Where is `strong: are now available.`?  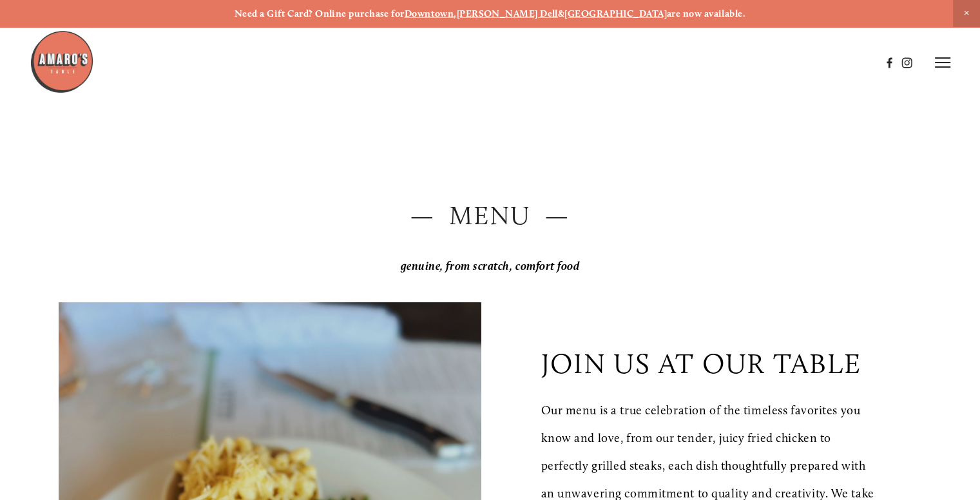 strong: are now available. is located at coordinates (706, 13).